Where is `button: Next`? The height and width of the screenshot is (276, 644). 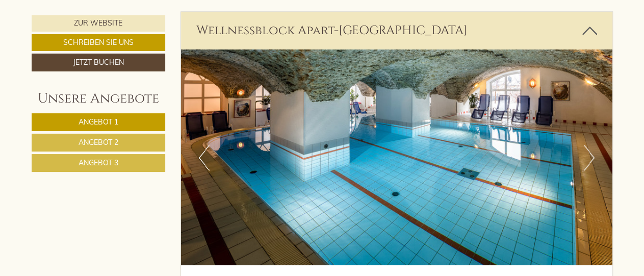
button: Next is located at coordinates (589, 158).